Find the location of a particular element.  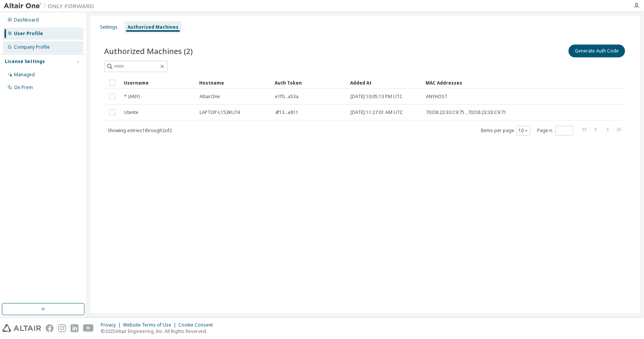

img: instagram.svg is located at coordinates (62, 328).